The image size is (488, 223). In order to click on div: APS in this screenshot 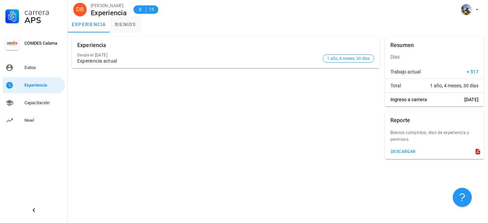, I will do `click(43, 20)`.